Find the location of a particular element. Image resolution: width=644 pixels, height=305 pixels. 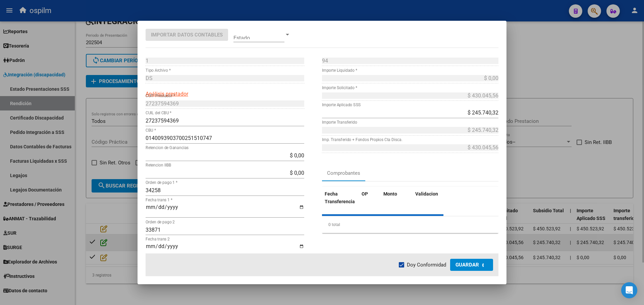

span: Validacion is located at coordinates (426, 194).